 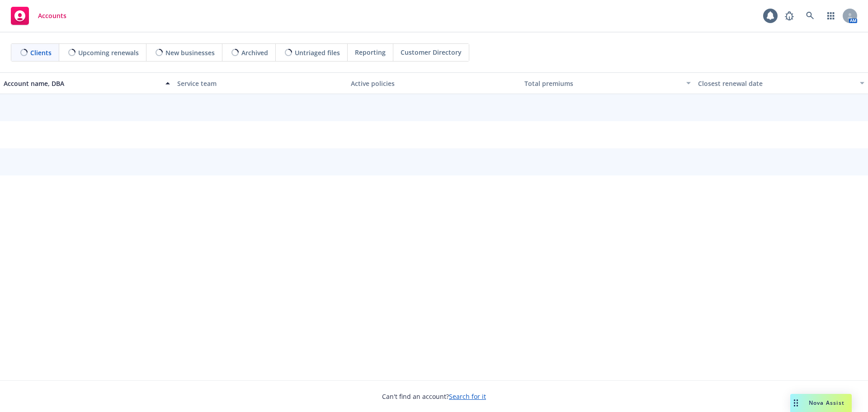 I want to click on span: Nova Assist, so click(x=826, y=402).